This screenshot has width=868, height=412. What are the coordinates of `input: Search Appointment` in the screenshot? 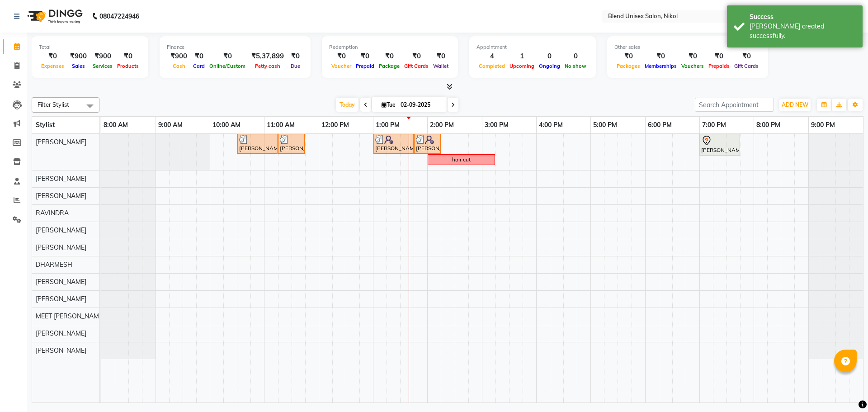 It's located at (734, 104).